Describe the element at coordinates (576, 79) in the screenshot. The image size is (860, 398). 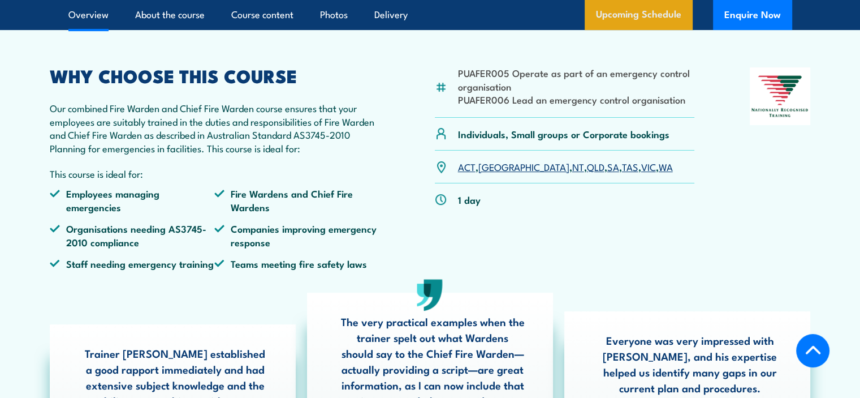
I see `li: PUAFER005 Operate as part of an emergency control organisation` at that location.